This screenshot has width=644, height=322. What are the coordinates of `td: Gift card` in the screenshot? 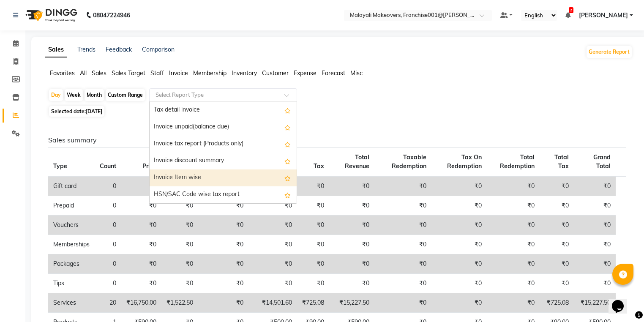 It's located at (71, 186).